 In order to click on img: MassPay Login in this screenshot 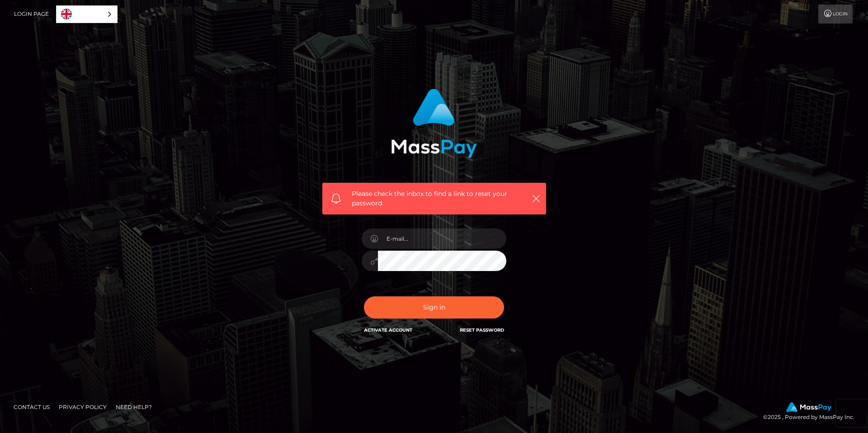, I will do `click(434, 123)`.